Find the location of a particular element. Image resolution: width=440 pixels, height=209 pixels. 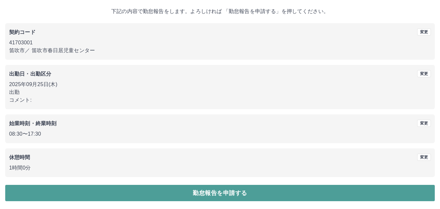

p: 出勤 is located at coordinates (220, 92).